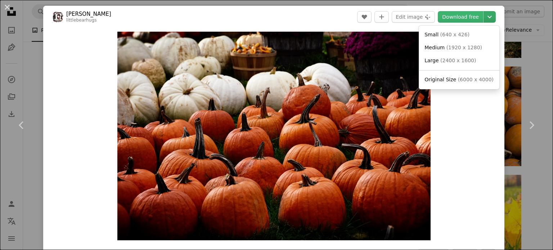 This screenshot has height=250, width=553. What do you see at coordinates (490, 17) in the screenshot?
I see `button: Choose download size` at bounding box center [490, 17].